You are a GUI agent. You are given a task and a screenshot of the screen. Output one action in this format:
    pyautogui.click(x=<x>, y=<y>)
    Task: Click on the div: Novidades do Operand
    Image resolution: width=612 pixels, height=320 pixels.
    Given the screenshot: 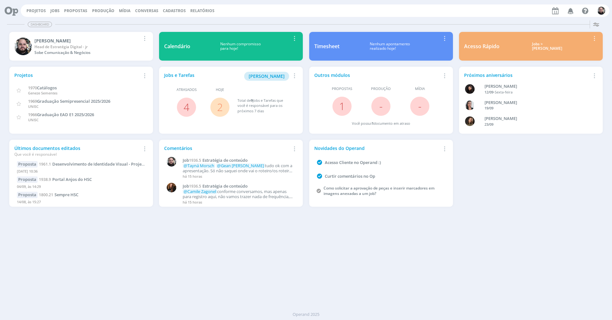 What is the action you would take?
    pyautogui.click(x=377, y=148)
    